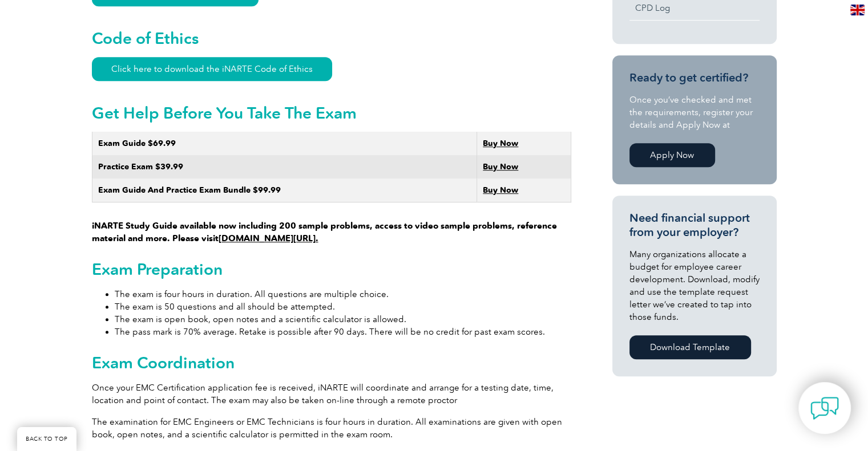  Describe the element at coordinates (690, 347) in the screenshot. I see `a: Download Template` at that location.